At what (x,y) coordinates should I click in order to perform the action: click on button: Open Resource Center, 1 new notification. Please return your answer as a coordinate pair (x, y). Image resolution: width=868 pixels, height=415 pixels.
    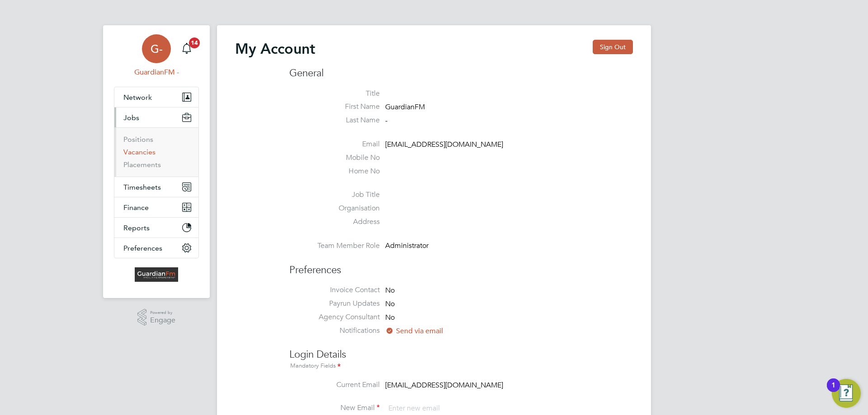
    Looking at the image, I should click on (846, 394).